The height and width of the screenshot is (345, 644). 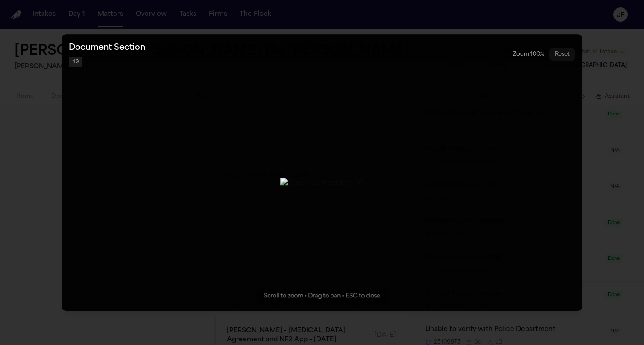 What do you see at coordinates (322, 183) in the screenshot?
I see `img: Document section 10` at bounding box center [322, 183].